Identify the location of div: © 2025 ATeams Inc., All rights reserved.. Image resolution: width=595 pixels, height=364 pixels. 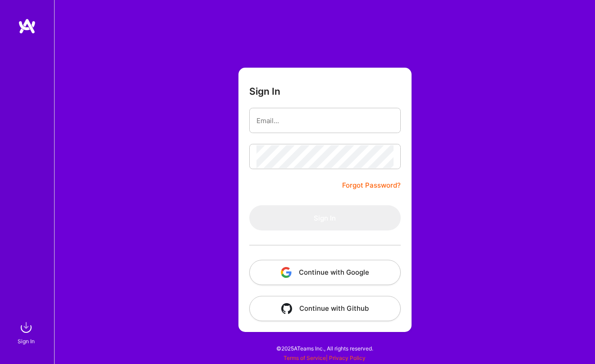
(325, 348).